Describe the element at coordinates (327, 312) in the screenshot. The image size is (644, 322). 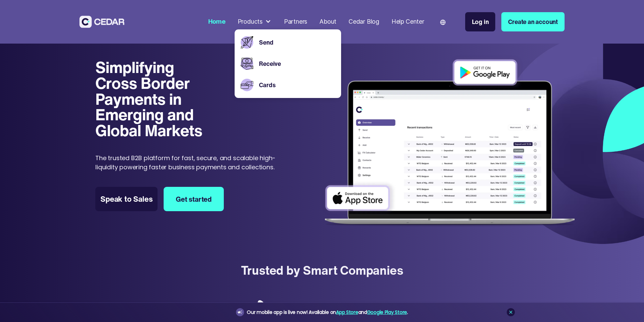
I see `div: Our mobile app is live now! Available on and .` at that location.